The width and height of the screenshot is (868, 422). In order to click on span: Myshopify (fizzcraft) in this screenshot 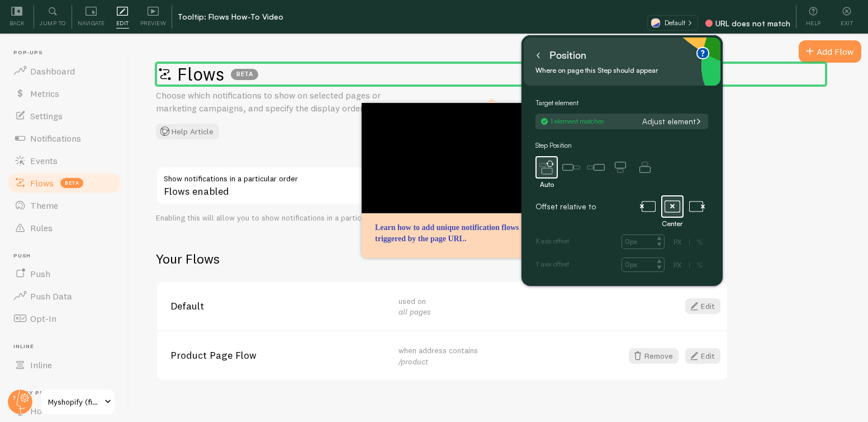, I will do `click(75, 401)`.